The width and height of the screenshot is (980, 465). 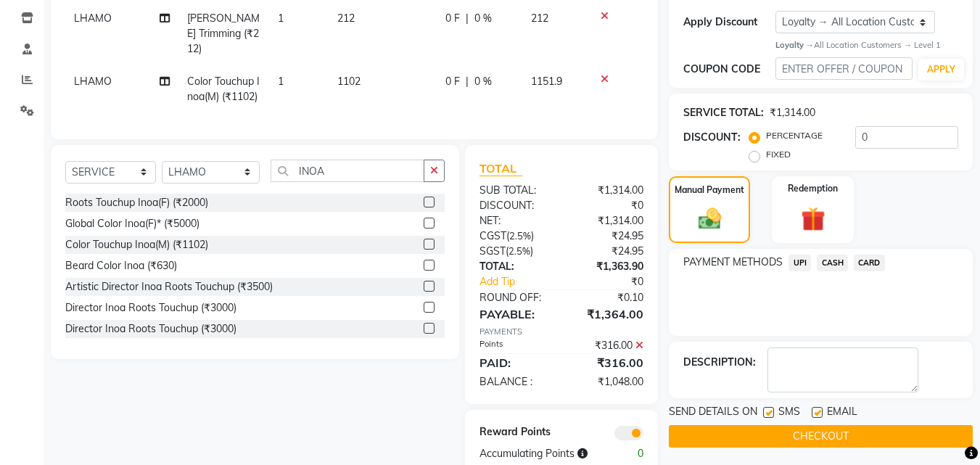 I want to click on div: PAYABLE:, so click(x=515, y=314).